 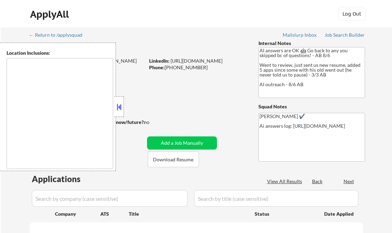 What do you see at coordinates (349, 181) in the screenshot?
I see `div: Next` at bounding box center [349, 181].